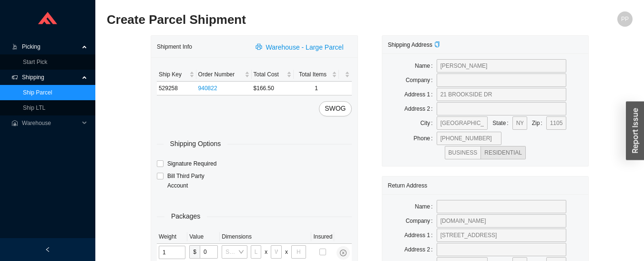 This screenshot has width=644, height=261. I want to click on div: Shipment Info, so click(203, 46).